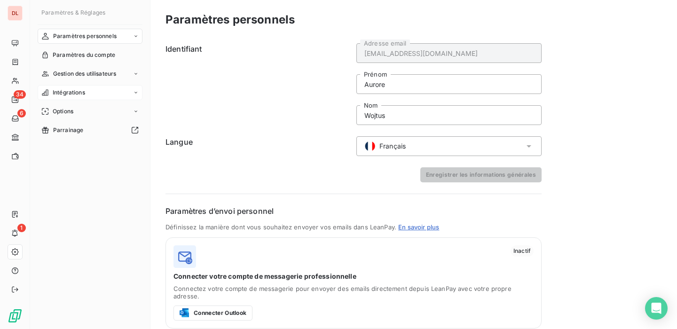 The width and height of the screenshot is (677, 329). I want to click on button: Connecter Outlook, so click(213, 313).